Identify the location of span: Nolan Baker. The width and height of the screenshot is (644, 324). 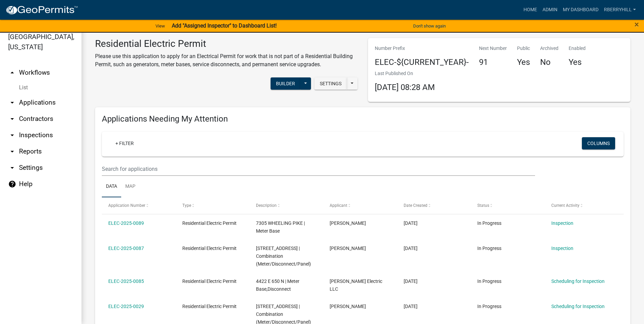
(348, 248).